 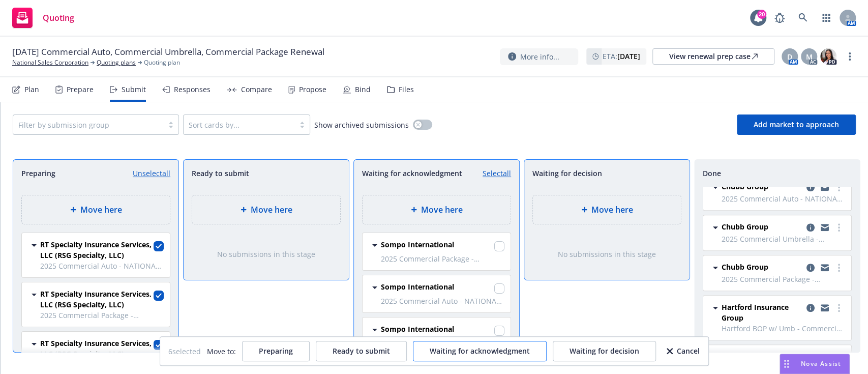 I want to click on a: Select all, so click(x=497, y=173).